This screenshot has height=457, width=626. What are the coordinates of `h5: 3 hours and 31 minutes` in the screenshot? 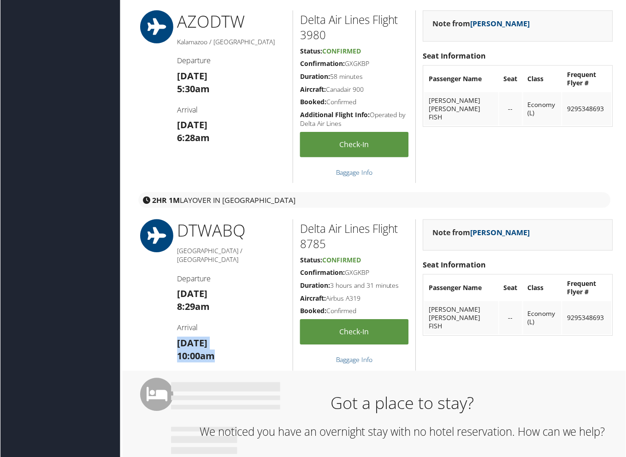 It's located at (354, 286).